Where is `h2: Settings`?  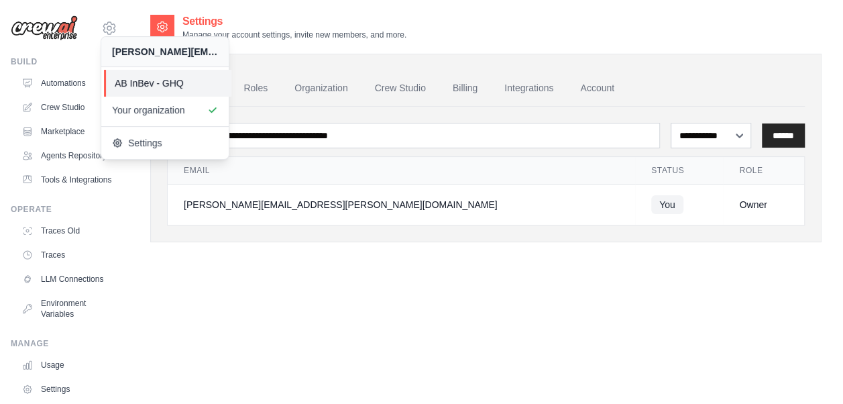 h2: Settings is located at coordinates (294, 21).